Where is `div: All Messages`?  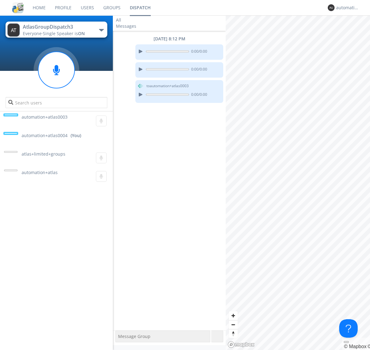
div: All Messages is located at coordinates (128, 23).